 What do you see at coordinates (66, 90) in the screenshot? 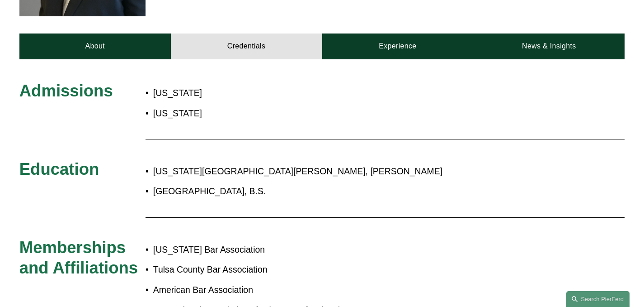
I see `span: Admissions` at bounding box center [66, 90].